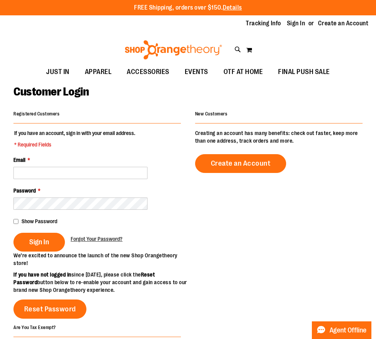 The image size is (376, 339). I want to click on span: Customer Login, so click(51, 92).